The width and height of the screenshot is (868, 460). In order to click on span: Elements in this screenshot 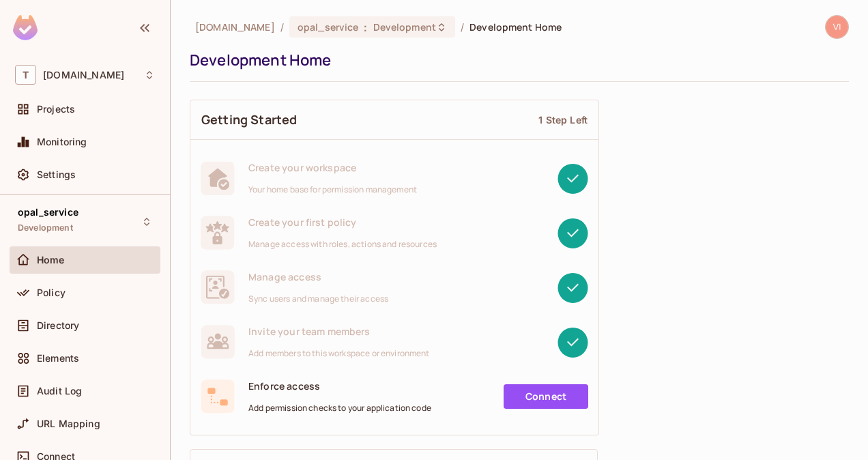, I will do `click(58, 358)`.